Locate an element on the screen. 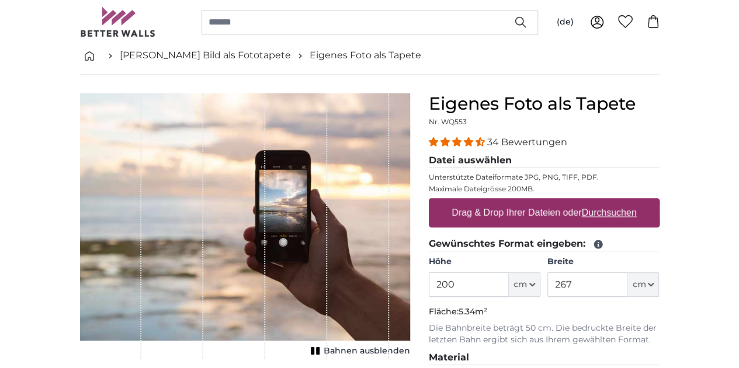 This screenshot has height=368, width=739. legend: Material is located at coordinates (544, 358).